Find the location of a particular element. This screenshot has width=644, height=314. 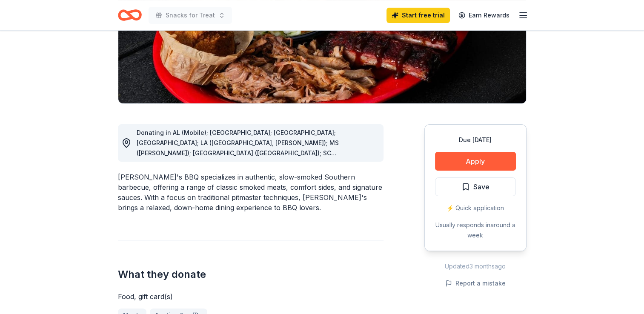

button: Save is located at coordinates (475, 187).